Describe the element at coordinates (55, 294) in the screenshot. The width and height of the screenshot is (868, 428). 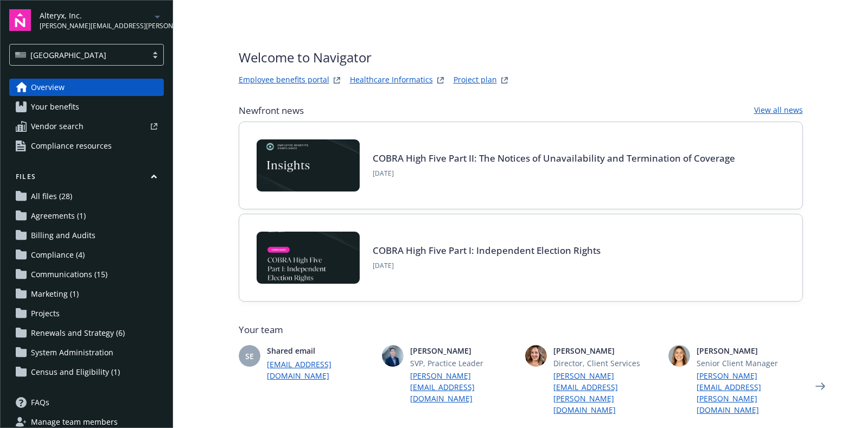
I see `span: Marketing (1)` at that location.